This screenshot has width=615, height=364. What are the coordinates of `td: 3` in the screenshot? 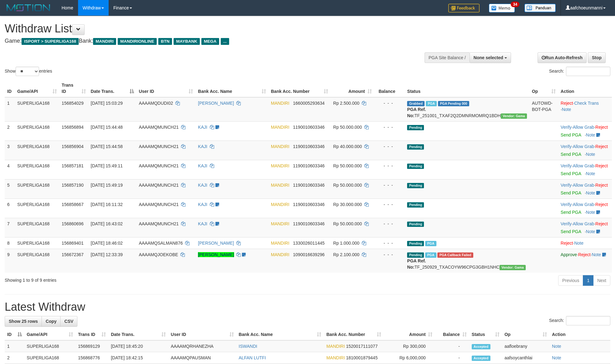 It's located at (10, 150).